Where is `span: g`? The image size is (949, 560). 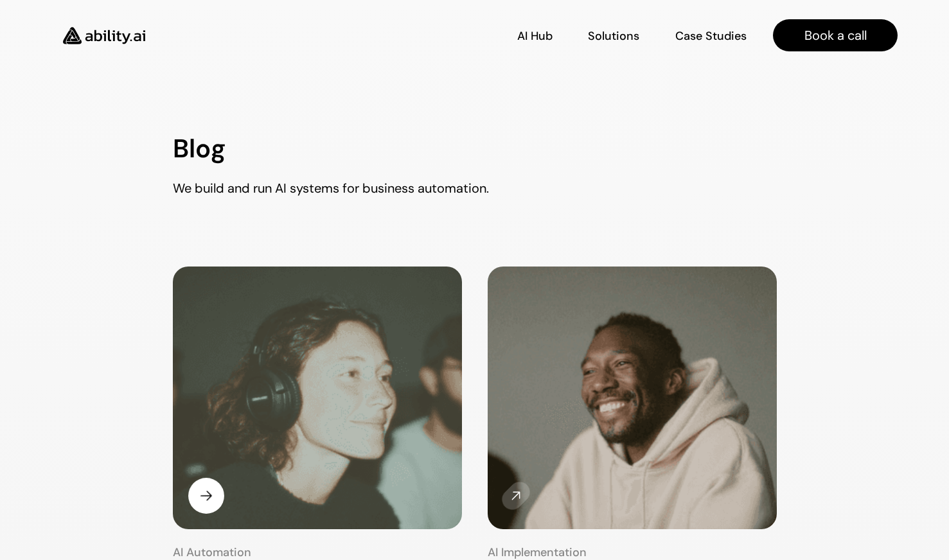 span: g is located at coordinates (217, 149).